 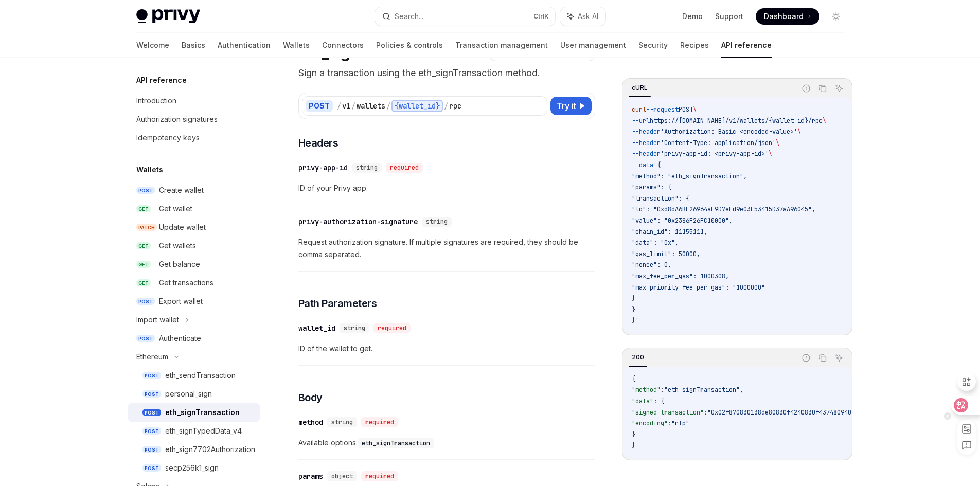 What do you see at coordinates (194, 412) in the screenshot?
I see `a: POSTeth_signTransaction` at bounding box center [194, 412].